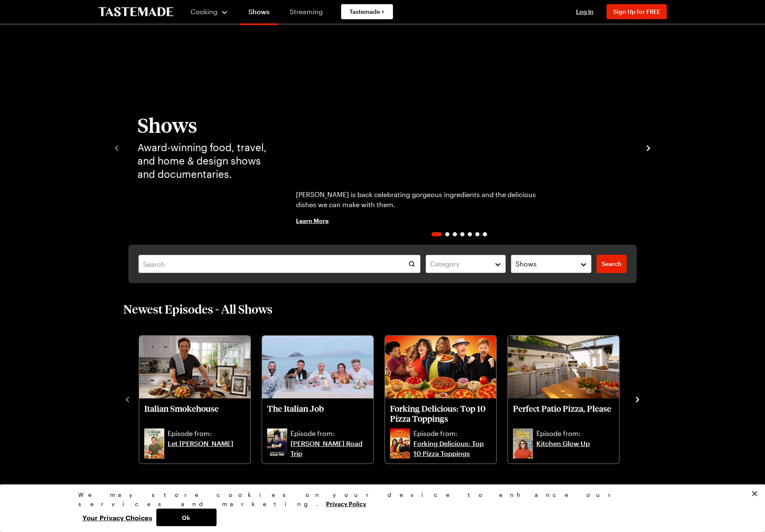 The image size is (765, 532). What do you see at coordinates (318, 400) in the screenshot?
I see `div: The Italian Job` at bounding box center [318, 400].